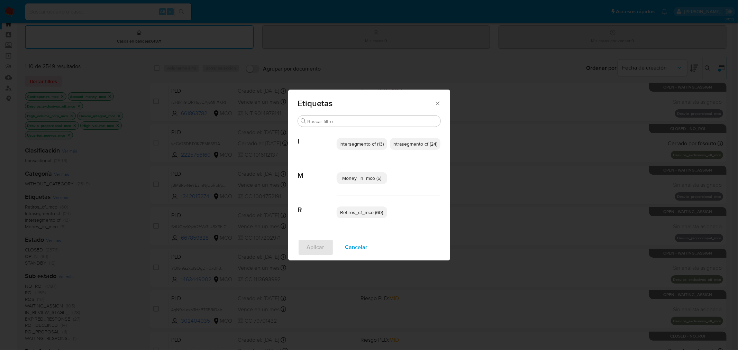  I want to click on span: I, so click(317, 136).